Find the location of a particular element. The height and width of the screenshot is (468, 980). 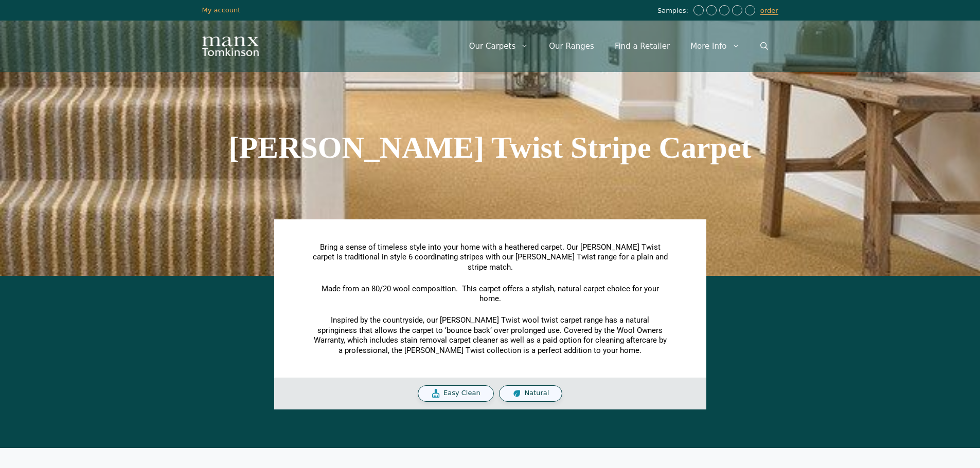

a: Find a Retailer is located at coordinates (642, 46).